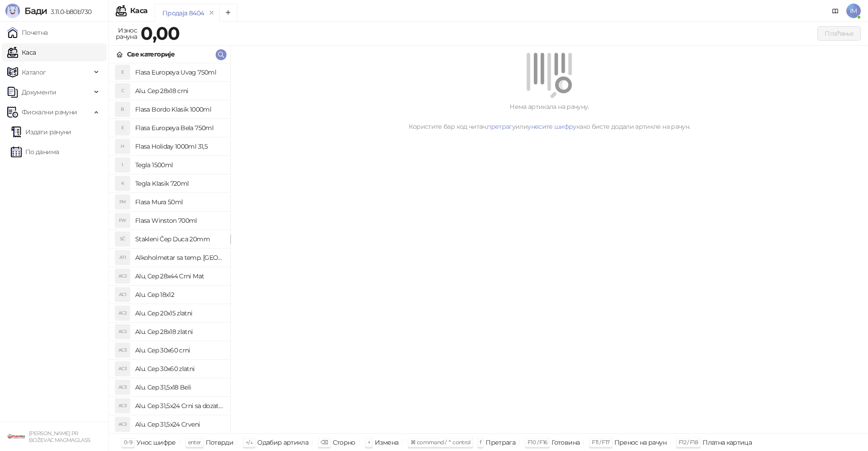 Image resolution: width=868 pixels, height=451 pixels. What do you see at coordinates (179, 424) in the screenshot?
I see `h4: Alu. Cep 31,5x24 Crveni` at bounding box center [179, 424].